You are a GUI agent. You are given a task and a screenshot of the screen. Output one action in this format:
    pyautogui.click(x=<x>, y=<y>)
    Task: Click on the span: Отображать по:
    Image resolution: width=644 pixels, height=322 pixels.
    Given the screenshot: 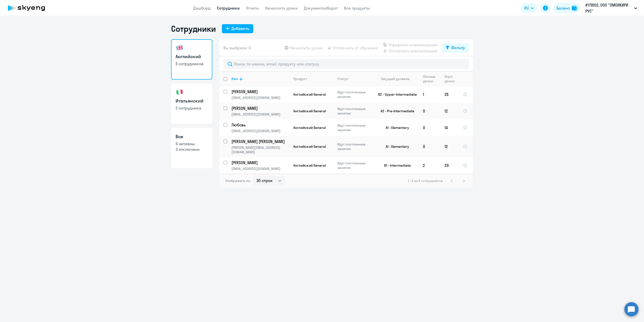 What is the action you would take?
    pyautogui.click(x=238, y=181)
    